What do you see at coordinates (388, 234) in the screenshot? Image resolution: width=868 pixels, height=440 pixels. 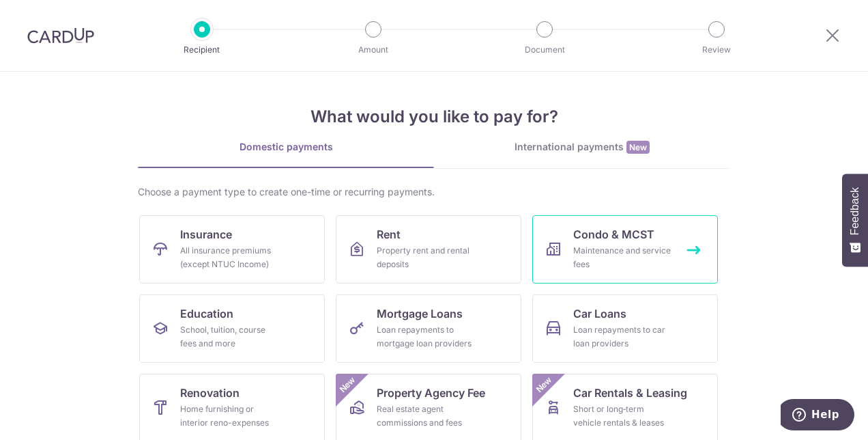 I see `span: Rent` at bounding box center [388, 234].